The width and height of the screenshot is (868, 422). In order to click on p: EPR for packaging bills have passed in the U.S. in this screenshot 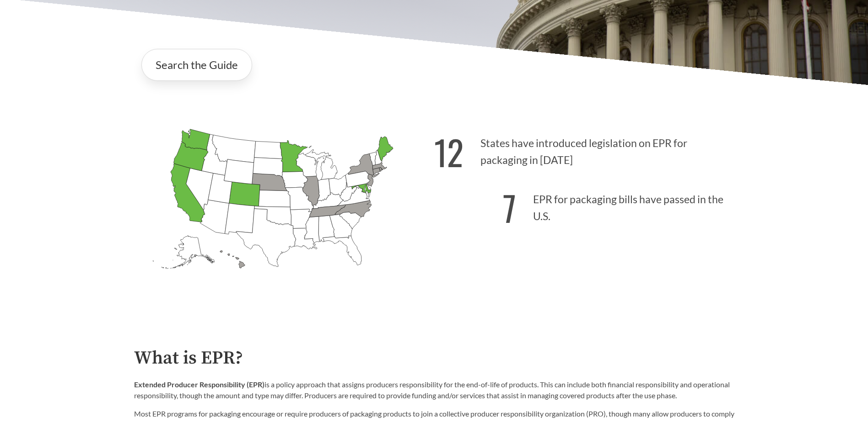, I will do `click(585, 205)`.